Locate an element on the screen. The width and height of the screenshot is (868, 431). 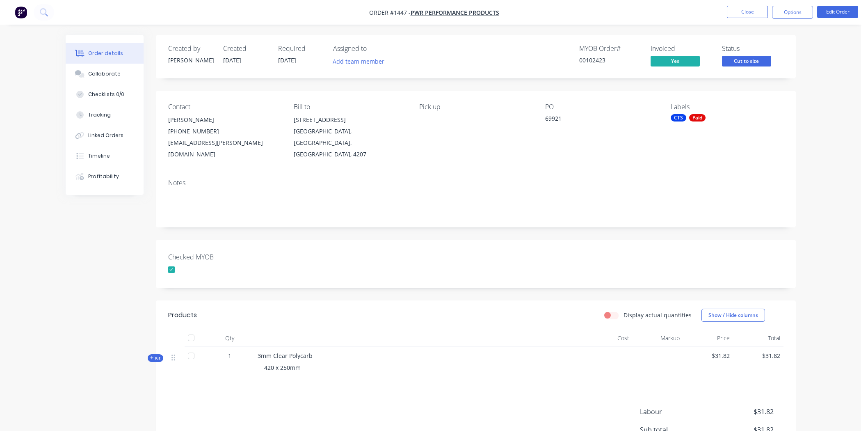
span: Yes is located at coordinates (675, 61).